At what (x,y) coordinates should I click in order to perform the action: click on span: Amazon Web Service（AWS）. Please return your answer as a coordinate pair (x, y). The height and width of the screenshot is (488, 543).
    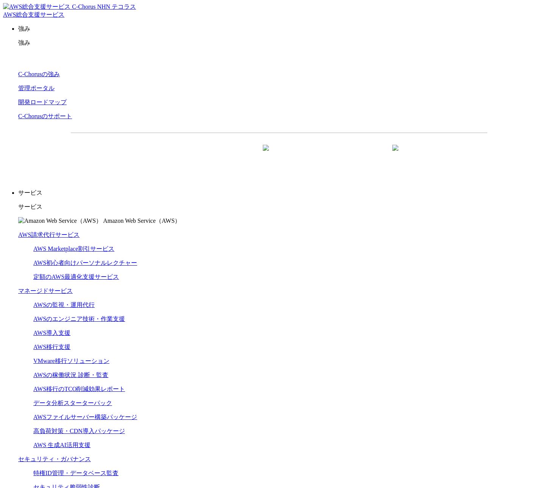
    Looking at the image, I should click on (142, 220).